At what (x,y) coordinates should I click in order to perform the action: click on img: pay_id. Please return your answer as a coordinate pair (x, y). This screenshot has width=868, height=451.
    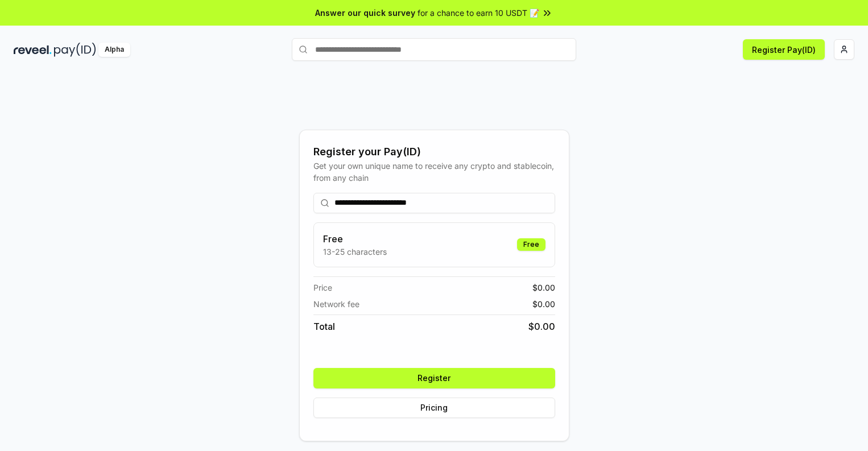
    Looking at the image, I should click on (75, 49).